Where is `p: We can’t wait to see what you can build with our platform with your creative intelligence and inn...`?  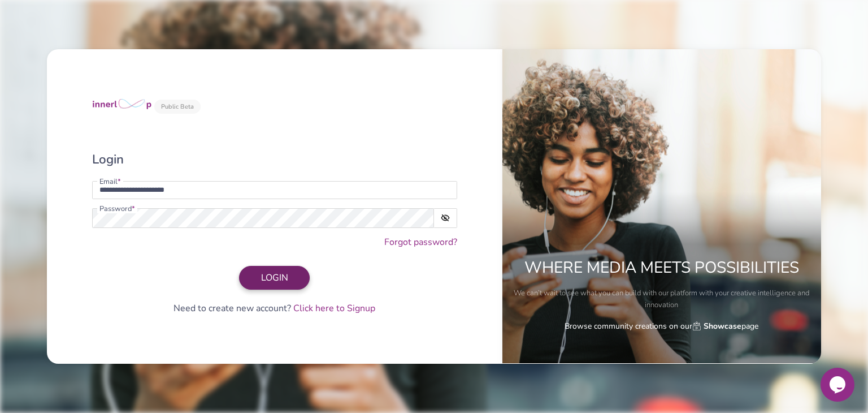 p: We can’t wait to see what you can build with our platform with your creative intelligence and inn... is located at coordinates (661, 299).